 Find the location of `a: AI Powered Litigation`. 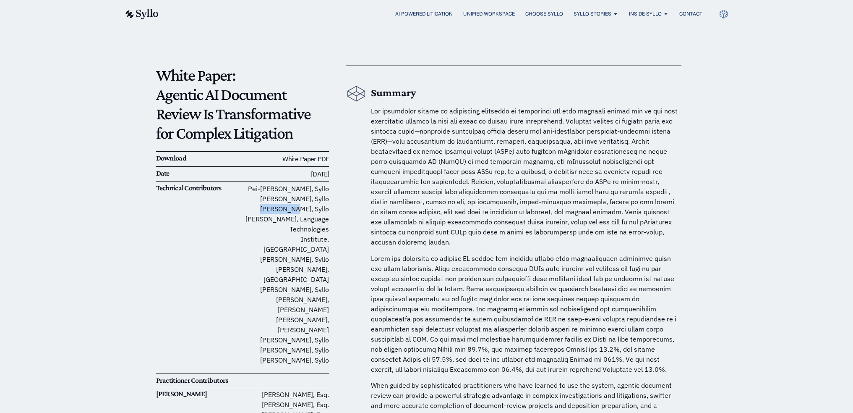

a: AI Powered Litigation is located at coordinates (424, 14).